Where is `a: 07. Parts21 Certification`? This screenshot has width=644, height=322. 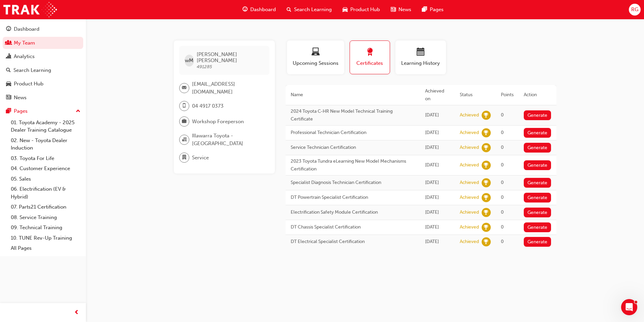 a: 07. Parts21 Certification is located at coordinates (45, 207).